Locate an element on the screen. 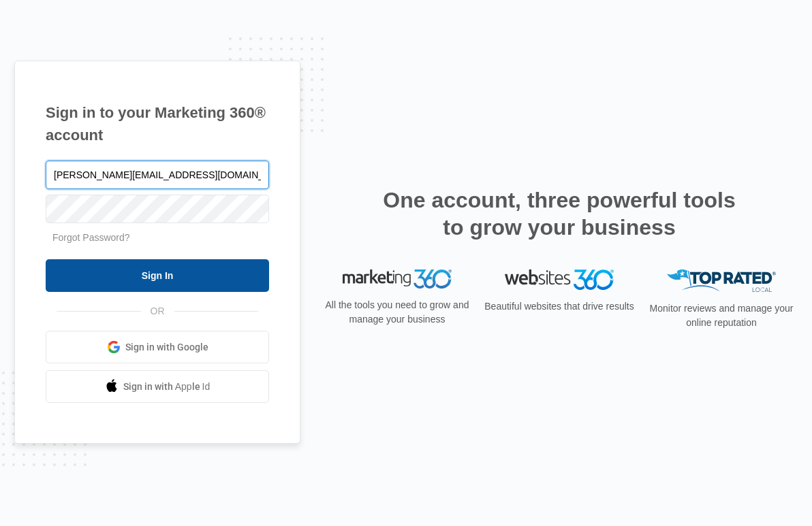  img: Top Rated Local is located at coordinates (721, 280).